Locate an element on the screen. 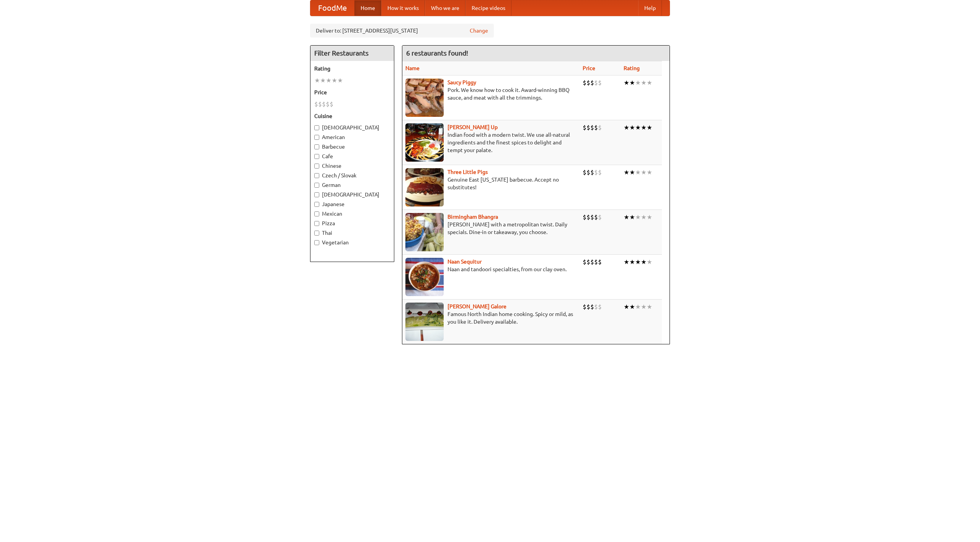  h4: Filter Restaurants is located at coordinates (352, 54).